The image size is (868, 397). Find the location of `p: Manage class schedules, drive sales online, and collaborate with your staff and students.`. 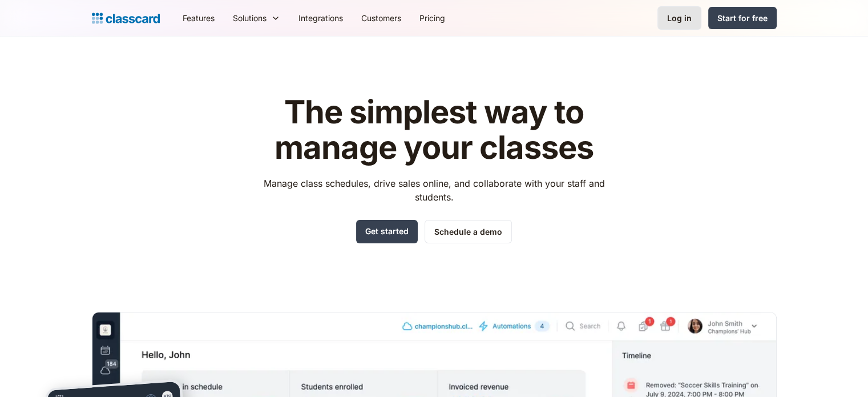

p: Manage class schedules, drive sales online, and collaborate with your staff and students. is located at coordinates (434, 190).